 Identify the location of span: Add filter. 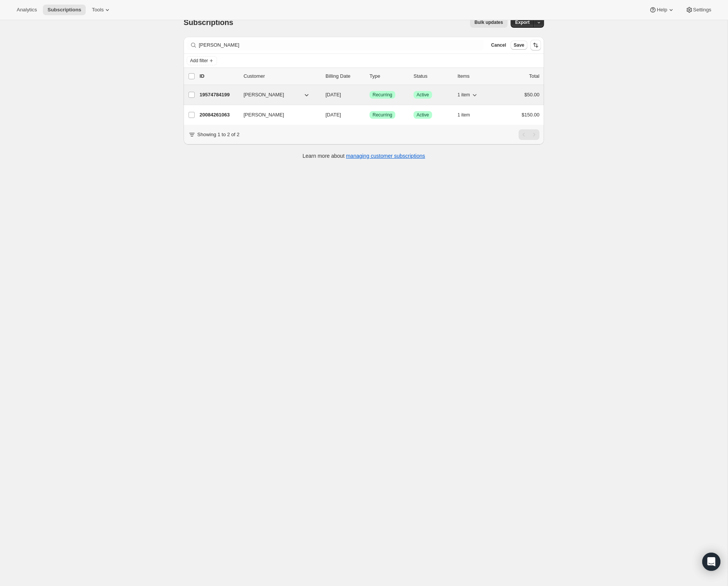
(199, 61).